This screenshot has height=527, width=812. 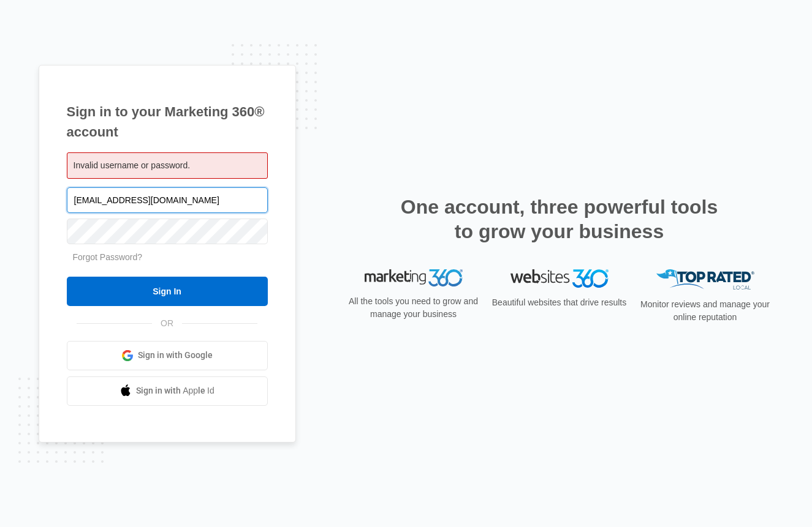 I want to click on img: Websites 360, so click(x=560, y=278).